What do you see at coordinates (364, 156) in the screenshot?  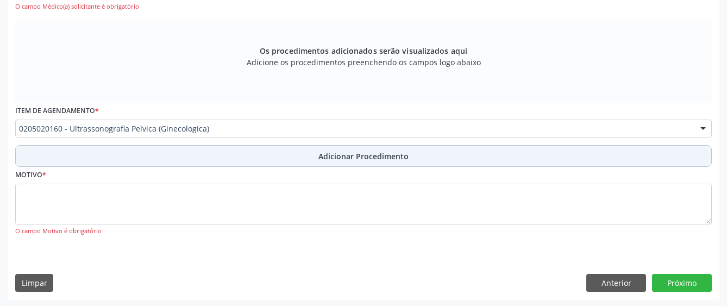 I see `button: Adicionar Procedimento` at bounding box center [364, 156].